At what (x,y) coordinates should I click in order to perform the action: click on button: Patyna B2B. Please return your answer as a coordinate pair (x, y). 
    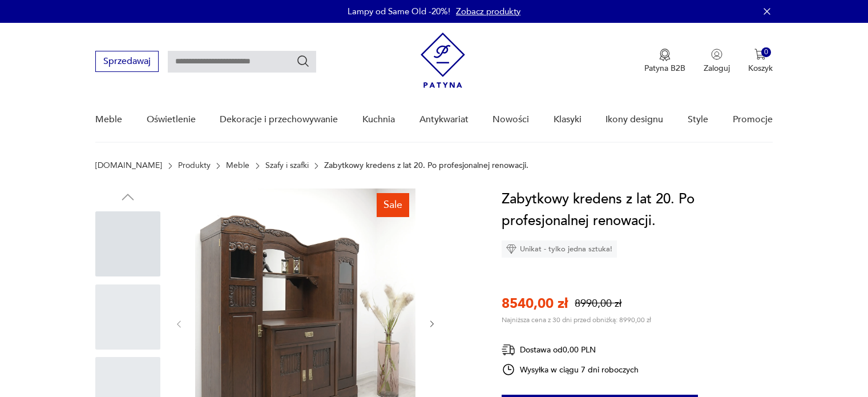
    Looking at the image, I should click on (665, 61).